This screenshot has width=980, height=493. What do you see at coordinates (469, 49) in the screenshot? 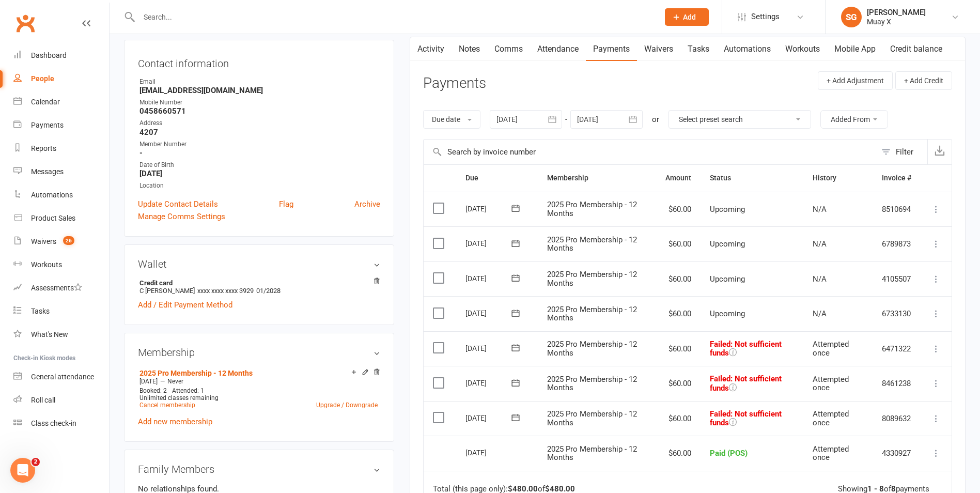
I see `a: Notes` at bounding box center [469, 49].